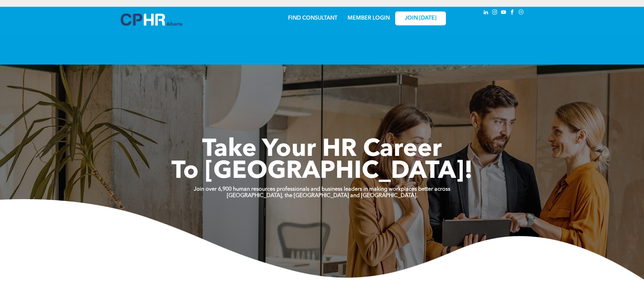 The width and height of the screenshot is (644, 308). Describe the element at coordinates (151, 20) in the screenshot. I see `img: A blue and white logo for cp alberta` at that location.